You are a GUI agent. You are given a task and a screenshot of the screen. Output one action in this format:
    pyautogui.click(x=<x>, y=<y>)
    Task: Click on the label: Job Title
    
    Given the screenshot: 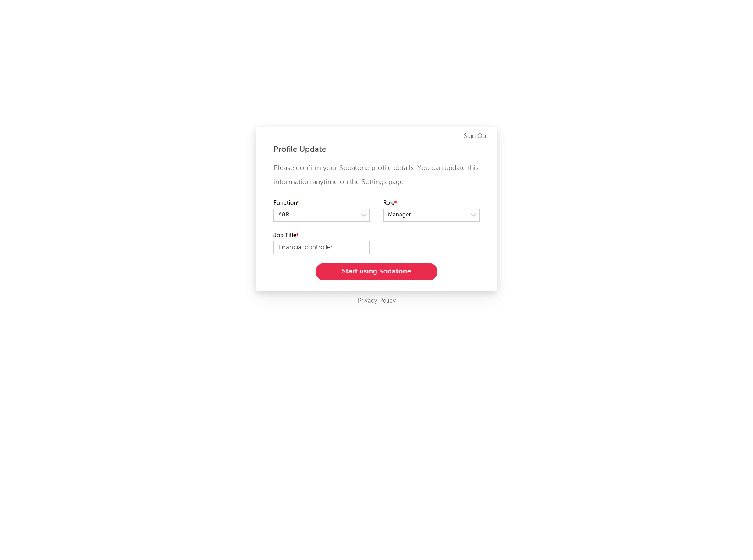 What is the action you would take?
    pyautogui.click(x=322, y=236)
    